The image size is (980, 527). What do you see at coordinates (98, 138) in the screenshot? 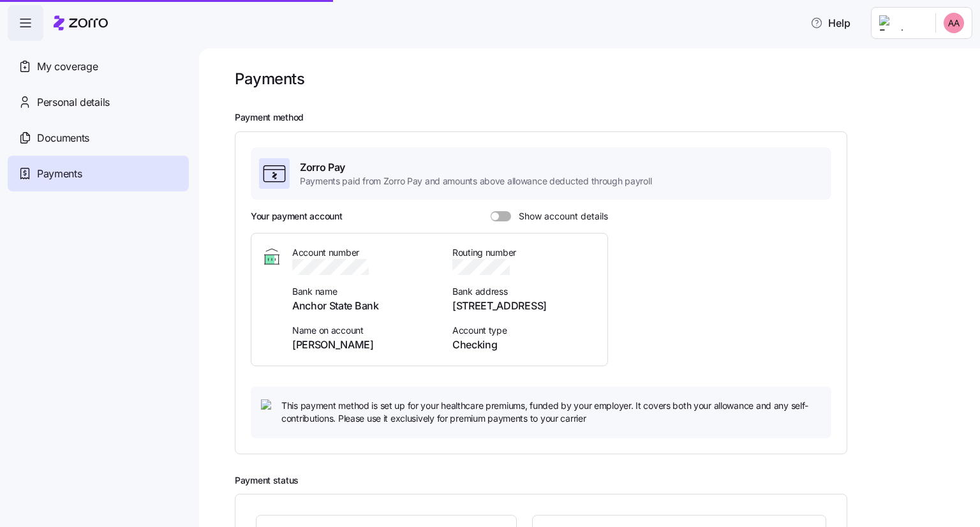
I see `a: Documents` at bounding box center [98, 138].